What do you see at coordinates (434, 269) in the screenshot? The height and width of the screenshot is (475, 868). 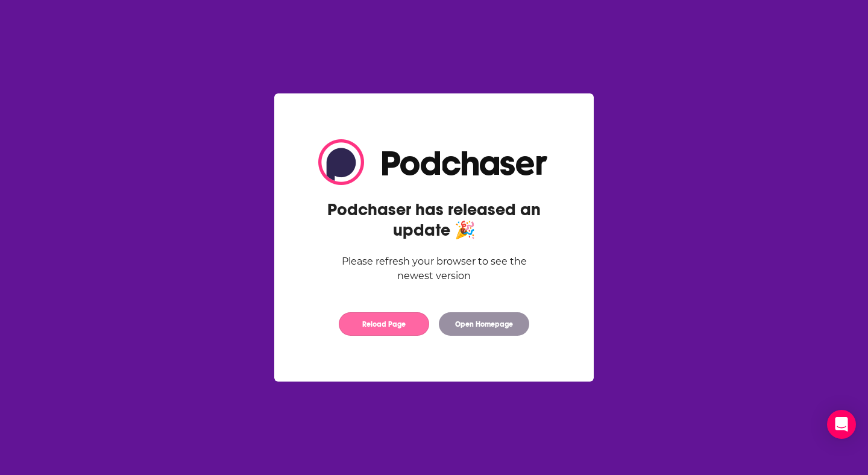 I see `div: Please refresh your browser to see the newest version` at bounding box center [434, 269].